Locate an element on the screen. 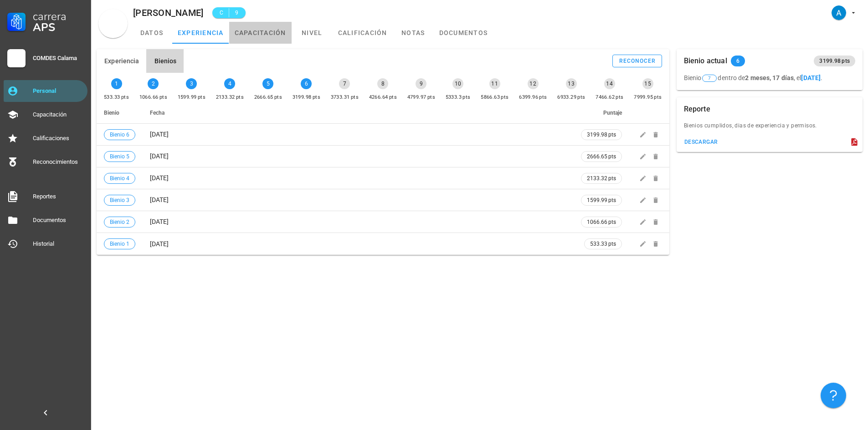  div: Calificaciones is located at coordinates (58, 138).